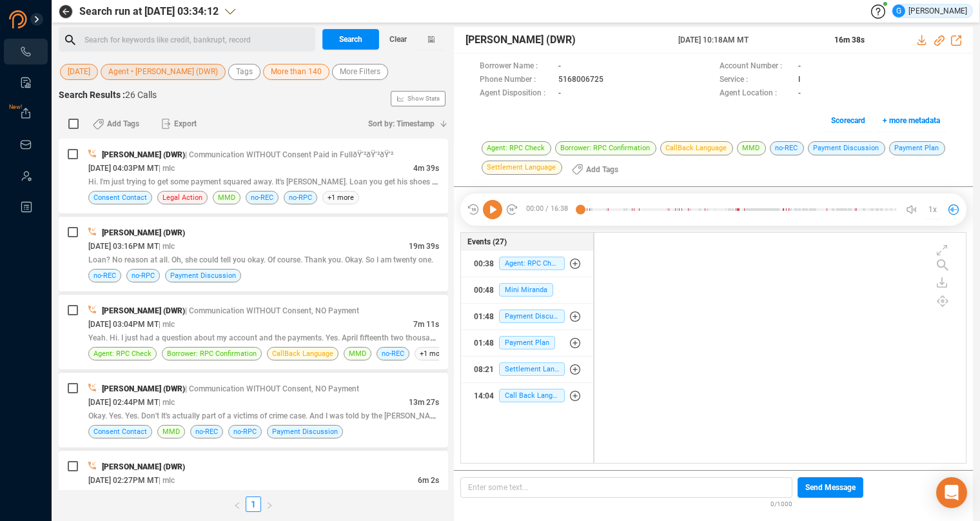 The width and height of the screenshot is (980, 521). What do you see at coordinates (515, 66) in the screenshot?
I see `span: Borrower Name :` at bounding box center [515, 66].